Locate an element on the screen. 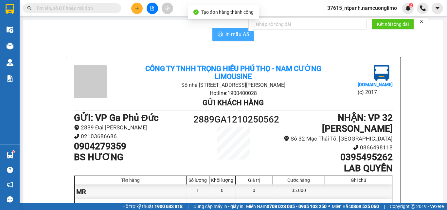 The image size is (447, 210). span: Hỗ trợ kỹ thuật: is located at coordinates (152, 206).